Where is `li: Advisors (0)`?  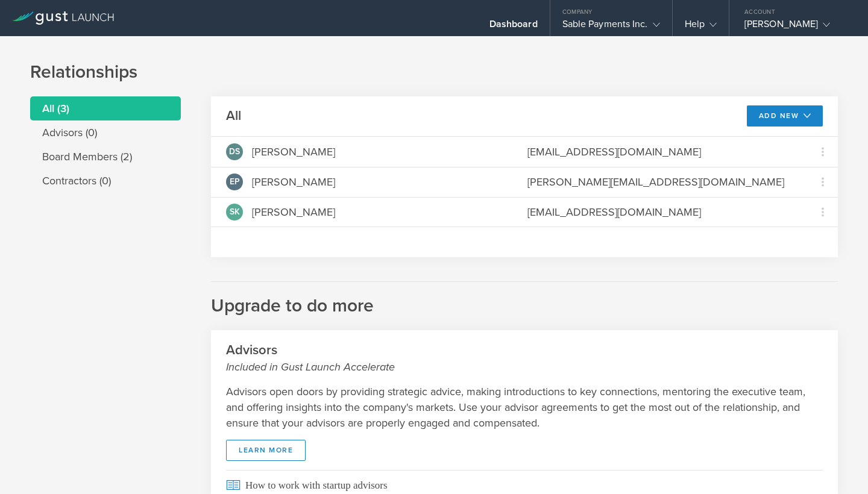
li: Advisors (0) is located at coordinates (105, 132).